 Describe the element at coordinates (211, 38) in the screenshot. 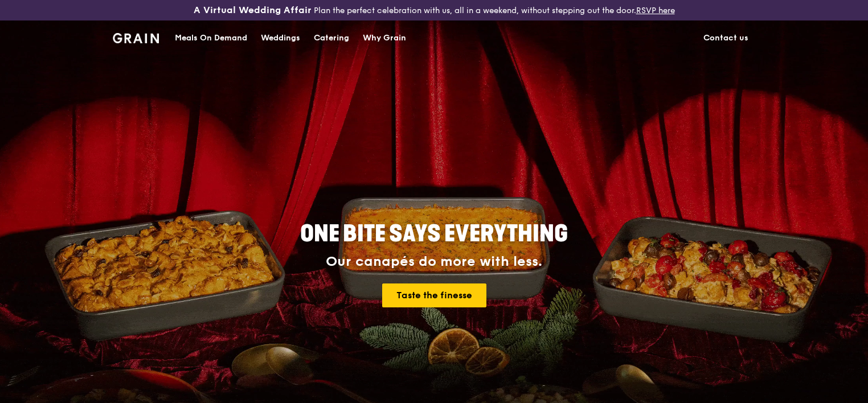

I see `div: Meals On Demand` at that location.